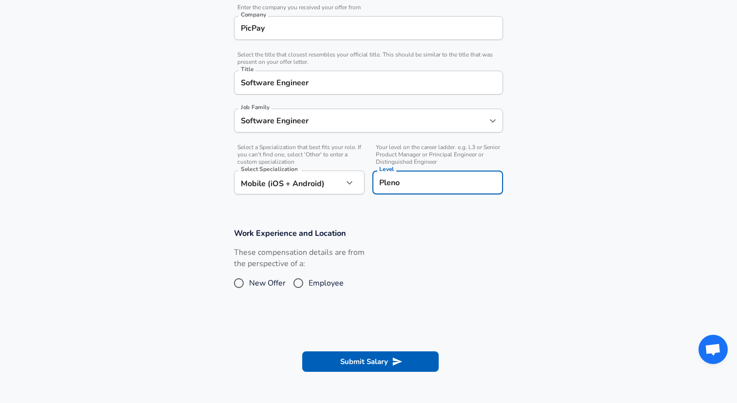  I want to click on label: Job Family, so click(255, 107).